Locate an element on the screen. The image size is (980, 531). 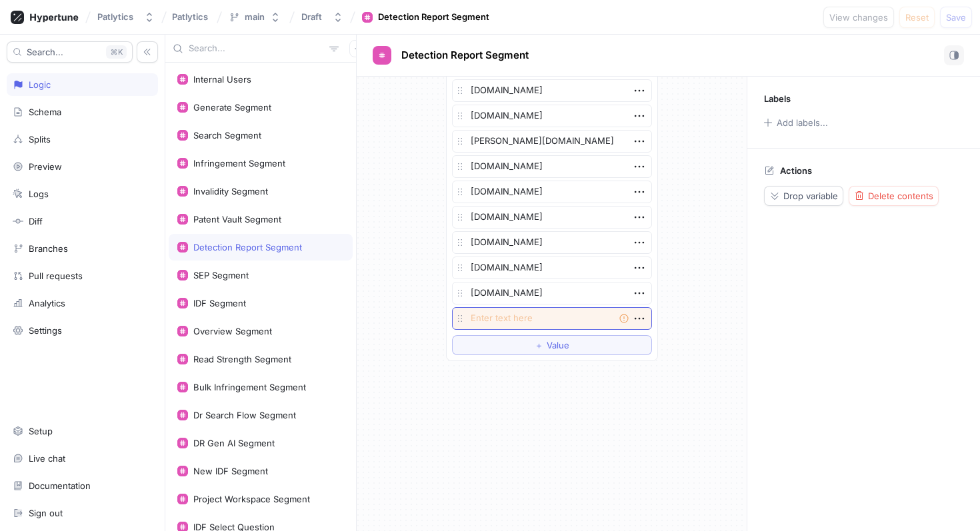
div: IDF Segment is located at coordinates (220, 303).